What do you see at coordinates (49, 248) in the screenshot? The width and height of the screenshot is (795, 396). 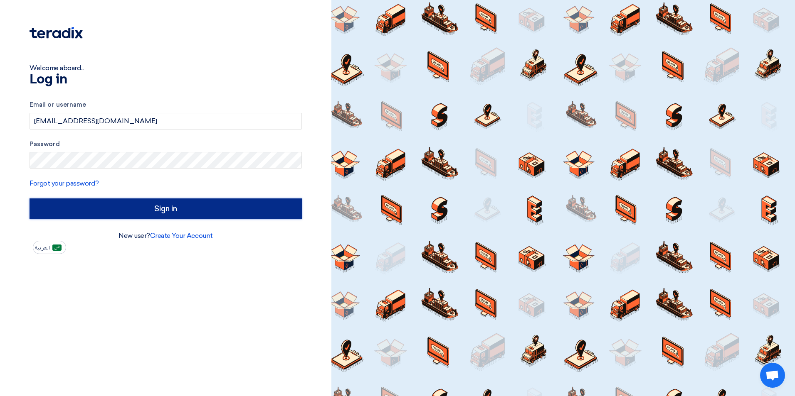 I see `button: العربية` at bounding box center [49, 248].